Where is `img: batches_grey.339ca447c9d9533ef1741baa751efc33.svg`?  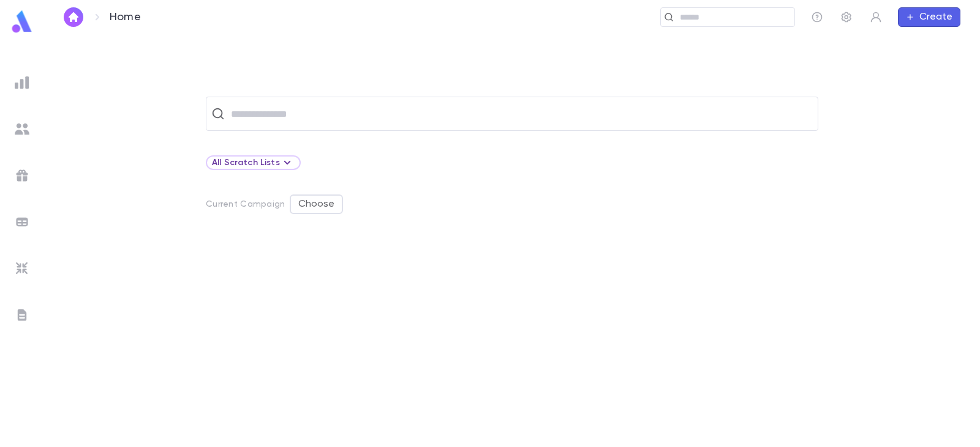
img: batches_grey.339ca447c9d9533ef1741baa751efc33.svg is located at coordinates (22, 222).